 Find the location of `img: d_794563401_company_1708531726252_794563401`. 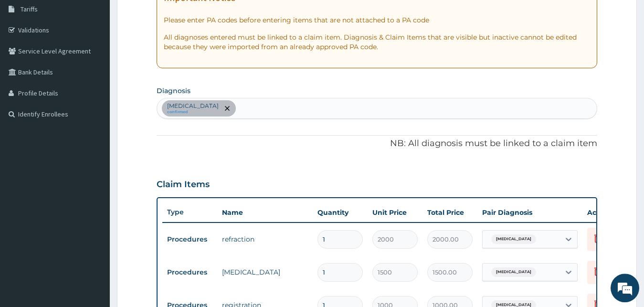

img: d_794563401_company_1708531726252_794563401 is located at coordinates (28, 59).